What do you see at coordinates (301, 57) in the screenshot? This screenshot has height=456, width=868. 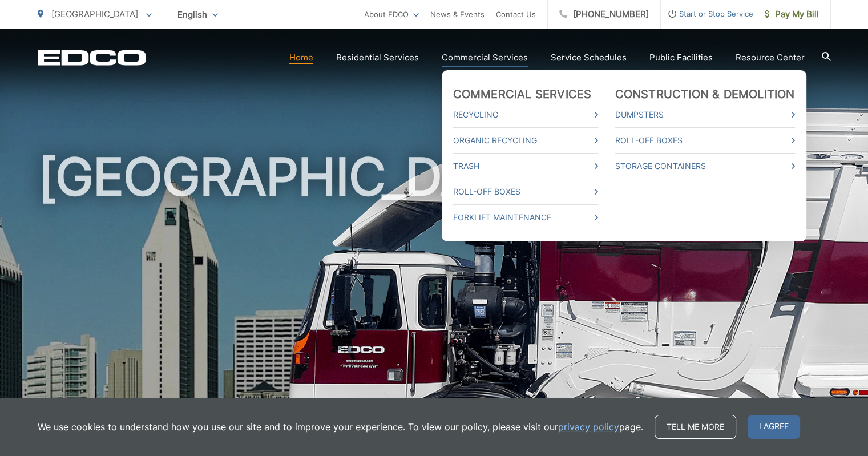 I see `a: Home` at bounding box center [301, 57].